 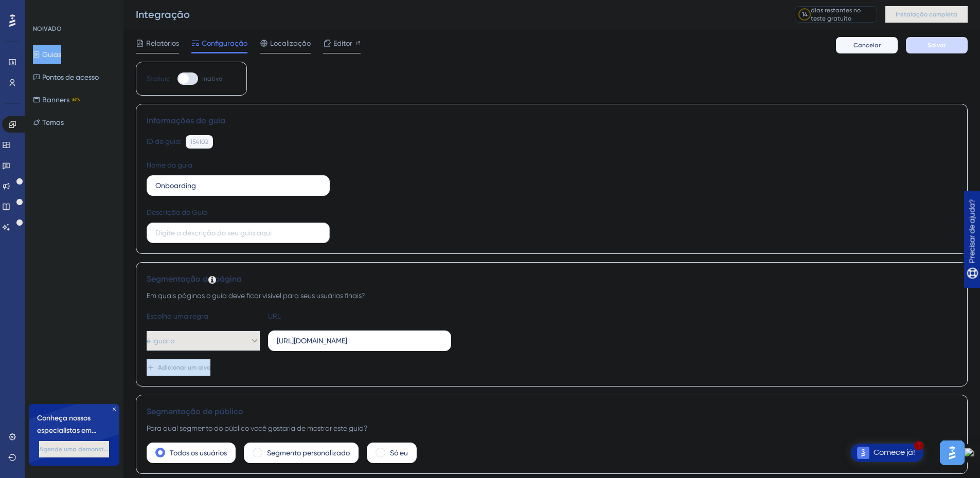 What do you see at coordinates (257, 428) in the screenshot?
I see `font: Para qual segmento do público você gostaria de mostrar este guia?` at bounding box center [257, 428].